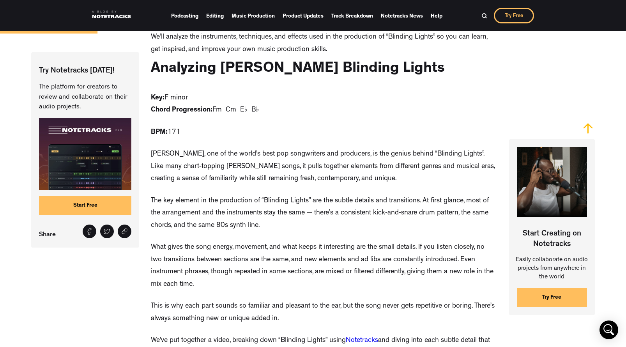 The image size is (626, 347). Describe the element at coordinates (552, 268) in the screenshot. I see `p: Easily collaborate on audio projects from anywhere in the world` at that location.